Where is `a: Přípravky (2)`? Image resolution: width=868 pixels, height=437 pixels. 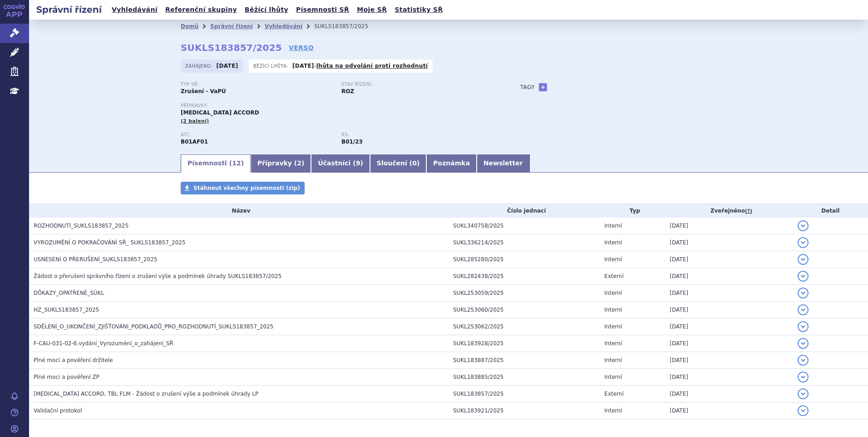
a: Přípravky (2) is located at coordinates (280, 164).